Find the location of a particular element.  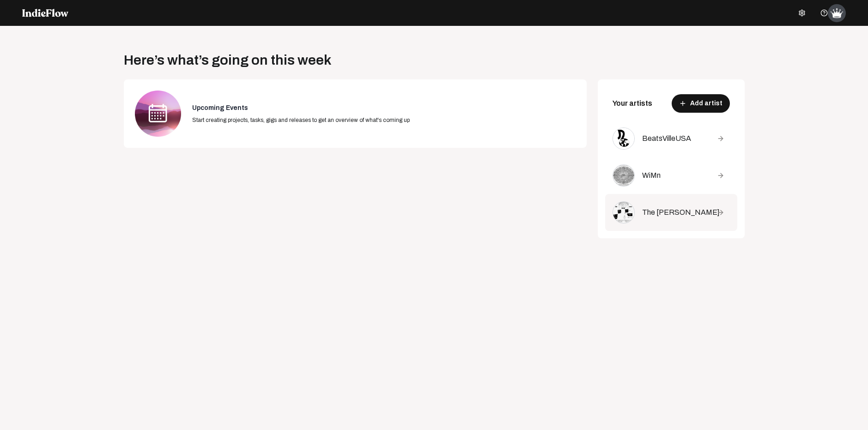

div: Upcoming Events is located at coordinates (301, 108).